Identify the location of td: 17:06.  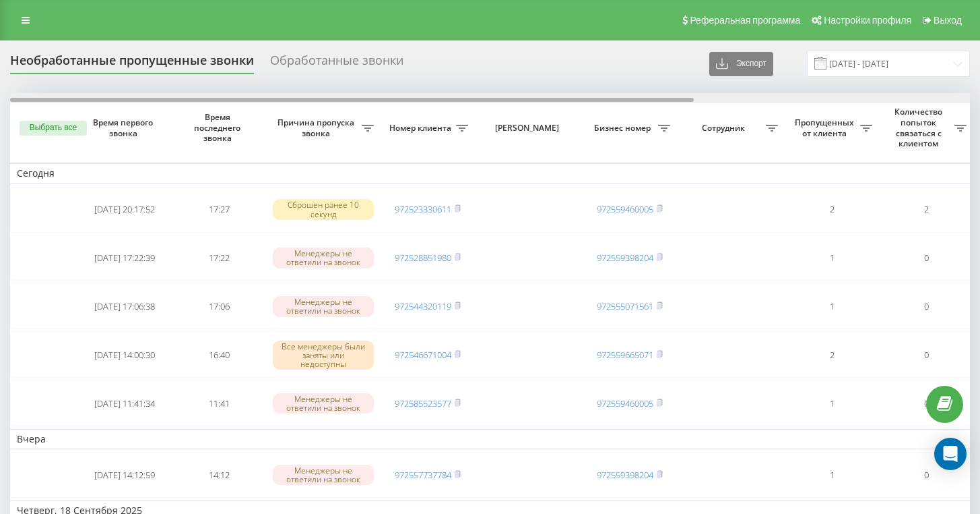
(219, 306).